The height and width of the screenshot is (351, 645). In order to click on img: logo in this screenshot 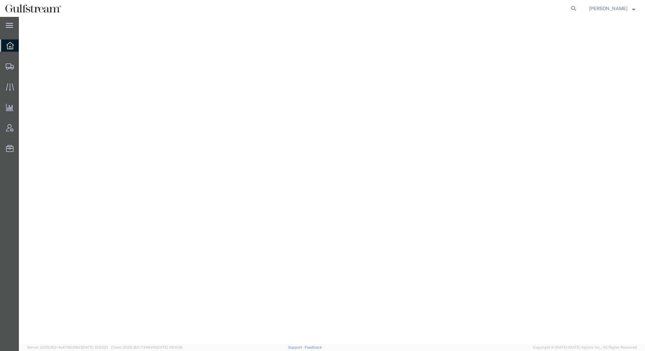, I will do `click(33, 8)`.